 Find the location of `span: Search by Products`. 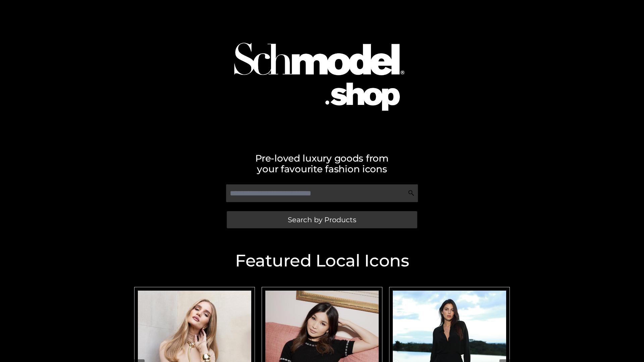

span: Search by Products is located at coordinates (322, 220).